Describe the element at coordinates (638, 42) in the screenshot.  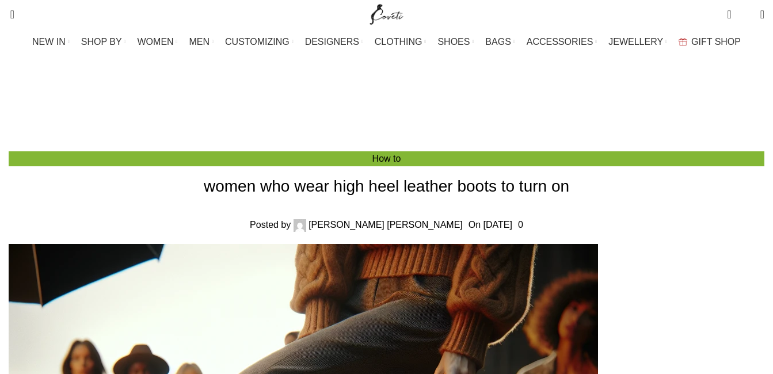
I see `a: JEWELLERY` at that location.